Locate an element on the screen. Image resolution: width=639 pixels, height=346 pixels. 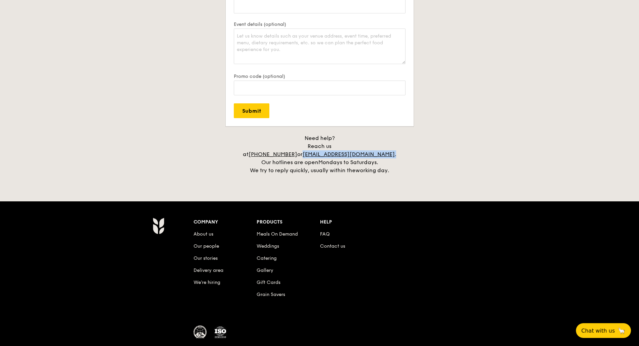
a: About us is located at coordinates (203, 234).